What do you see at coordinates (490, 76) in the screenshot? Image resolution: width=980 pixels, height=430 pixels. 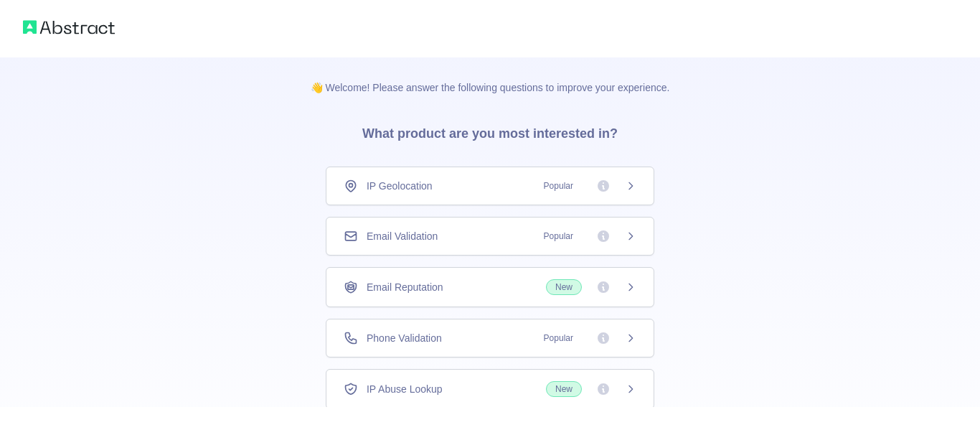 I see `p: 👋 Welcome! Please answer the following questions to improve your experience.` at bounding box center [490, 76].